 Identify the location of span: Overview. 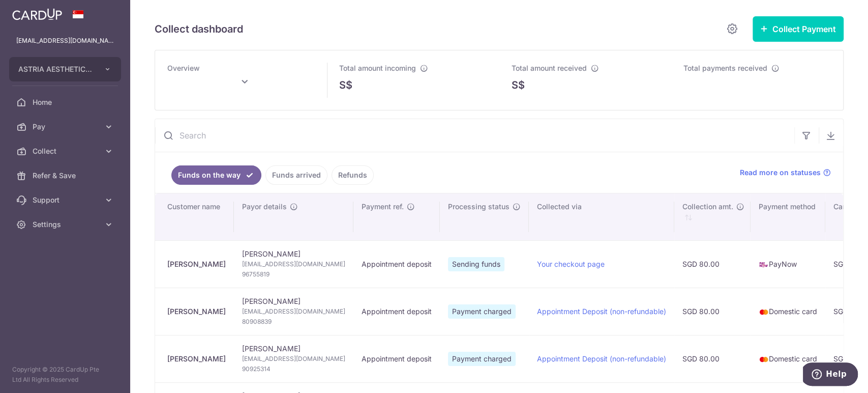
(184, 68).